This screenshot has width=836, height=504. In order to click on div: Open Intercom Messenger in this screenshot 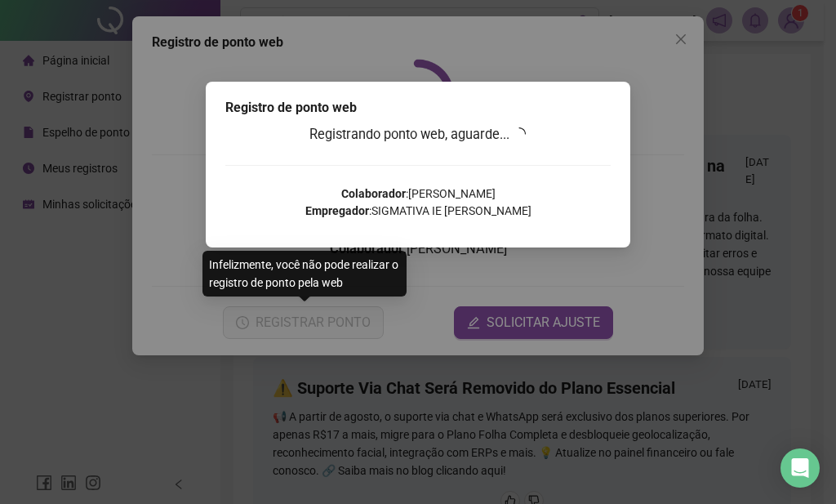, I will do `click(801, 468)`.